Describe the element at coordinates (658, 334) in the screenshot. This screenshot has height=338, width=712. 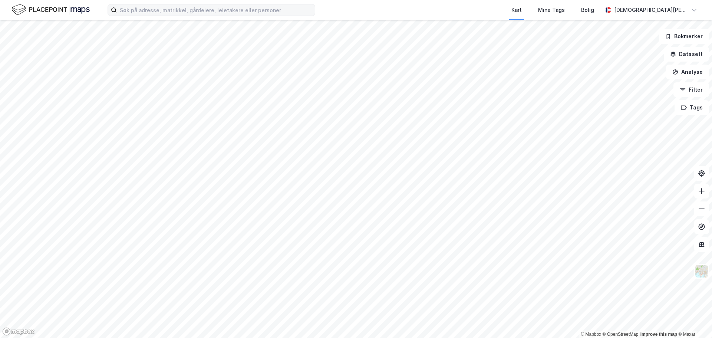
I see `a: Improve this map` at that location.